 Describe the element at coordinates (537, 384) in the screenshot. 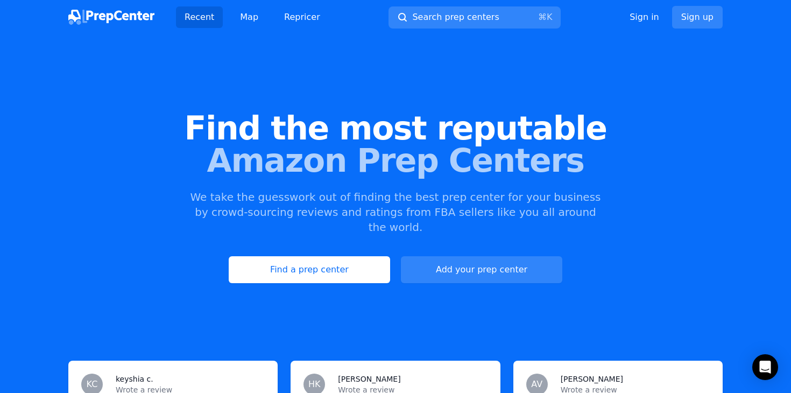

I see `span: AV` at that location.